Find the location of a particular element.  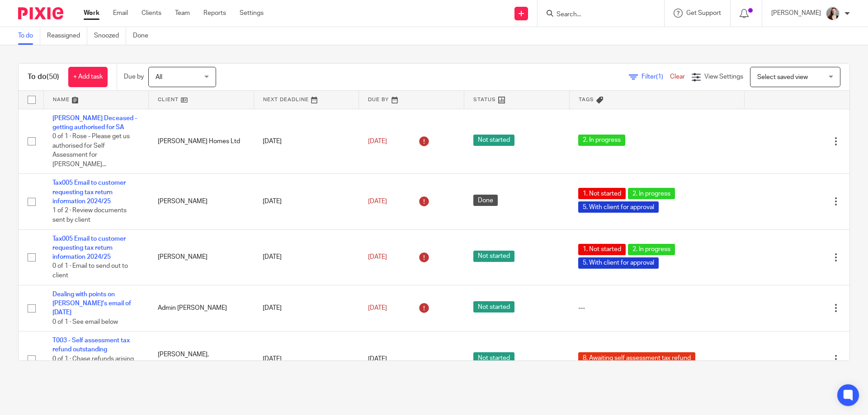

span: All is located at coordinates (158, 78).